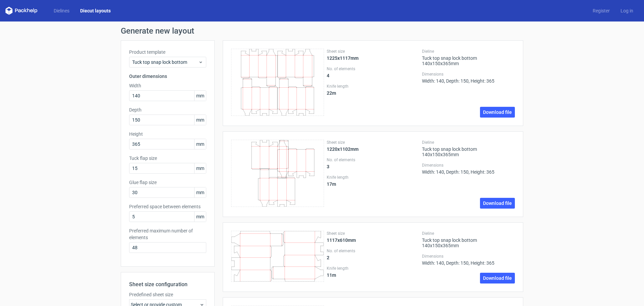 The width and height of the screenshot is (644, 306). What do you see at coordinates (322, 31) in the screenshot?
I see `h1: Generate new layout` at bounding box center [322, 31].